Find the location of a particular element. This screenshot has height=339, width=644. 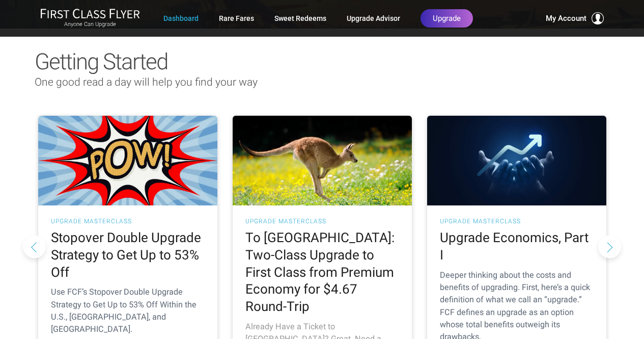

a: Sweet Redeems is located at coordinates (300, 18).